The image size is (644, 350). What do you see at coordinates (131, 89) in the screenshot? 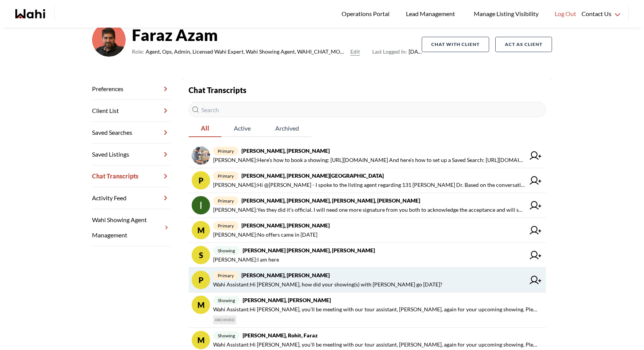
I see `a: Preferences` at bounding box center [131, 89].